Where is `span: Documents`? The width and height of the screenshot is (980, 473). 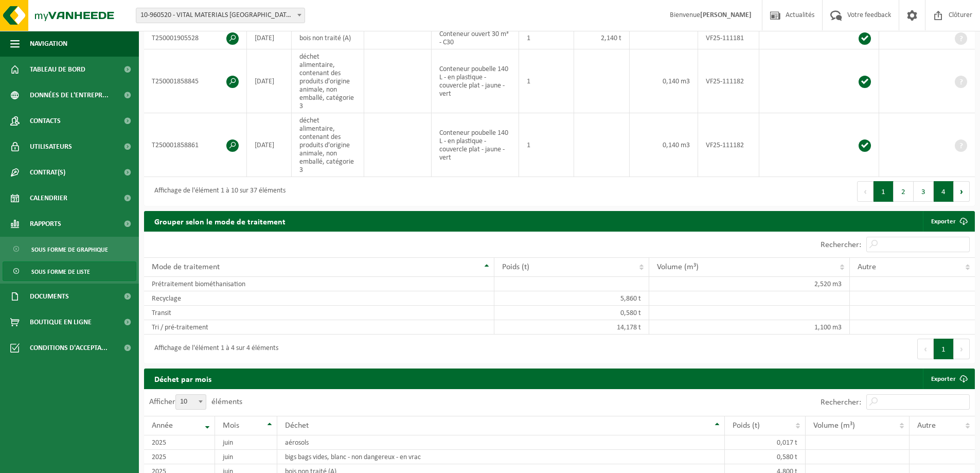
span: Documents is located at coordinates (50, 296).